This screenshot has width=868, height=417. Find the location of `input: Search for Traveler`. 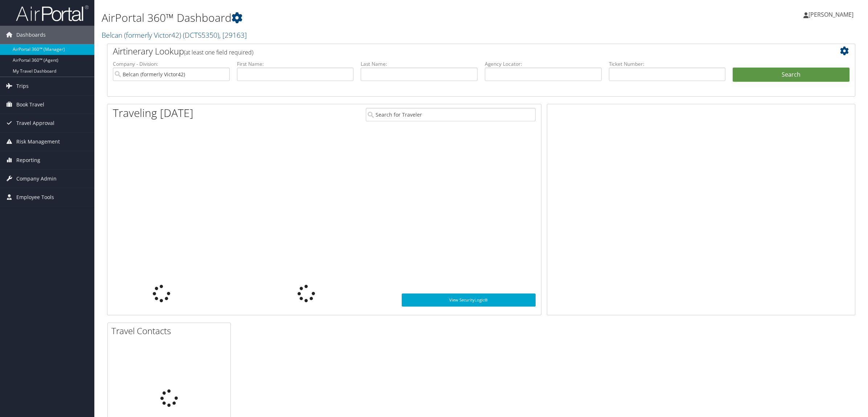

input: Search for Traveler is located at coordinates (451, 115).